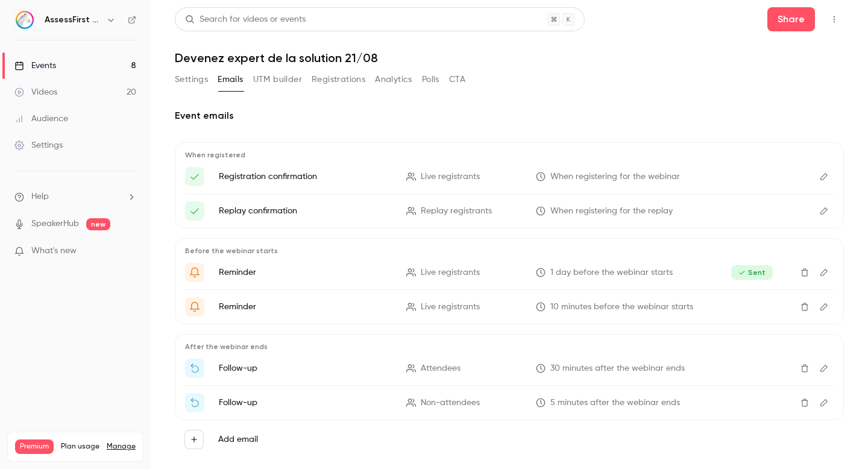  Describe the element at coordinates (791, 19) in the screenshot. I see `button: Share` at that location.